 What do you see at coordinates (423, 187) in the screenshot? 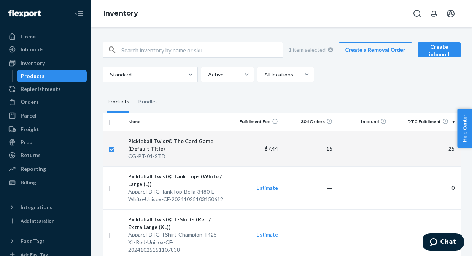
I see `td: 0` at bounding box center [423, 187].